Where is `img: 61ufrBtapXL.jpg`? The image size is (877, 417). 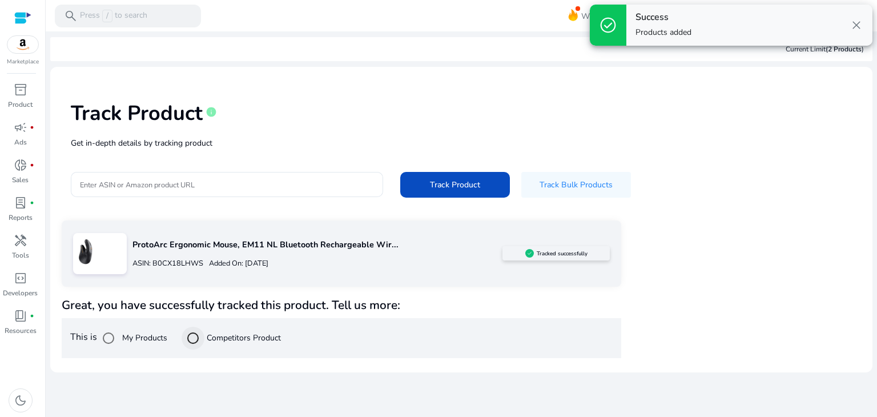 img: 61ufrBtapXL.jpg is located at coordinates (86, 251).